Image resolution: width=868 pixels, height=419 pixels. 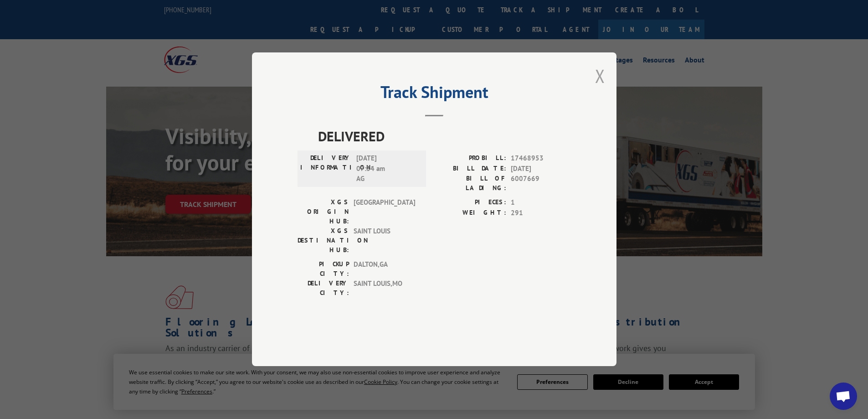 What do you see at coordinates (470, 213) in the screenshot?
I see `label: WEIGHT:` at bounding box center [470, 213].